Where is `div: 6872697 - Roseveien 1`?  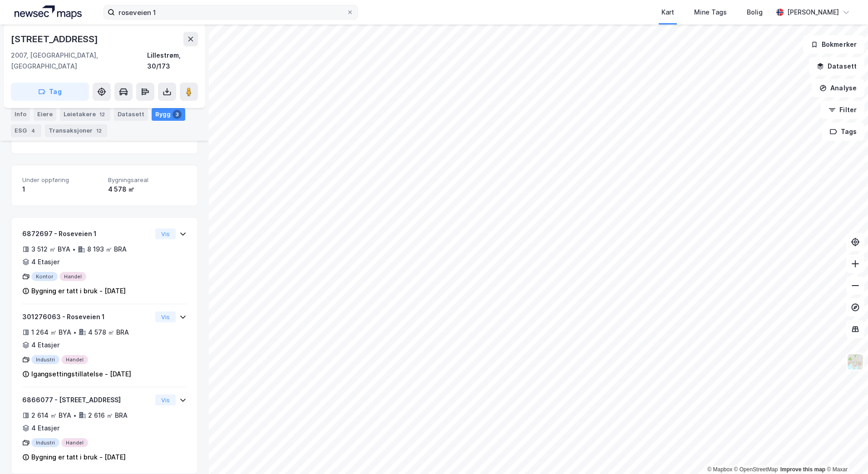
div: 6872697 - Roseveien 1 is located at coordinates (87, 234).